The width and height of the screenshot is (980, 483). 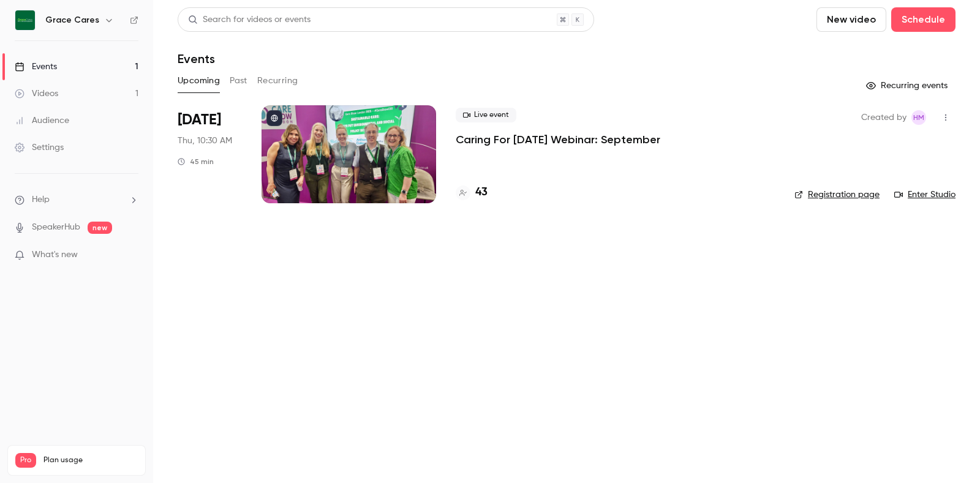 I want to click on span: Thu, 10:30 AM, so click(x=205, y=141).